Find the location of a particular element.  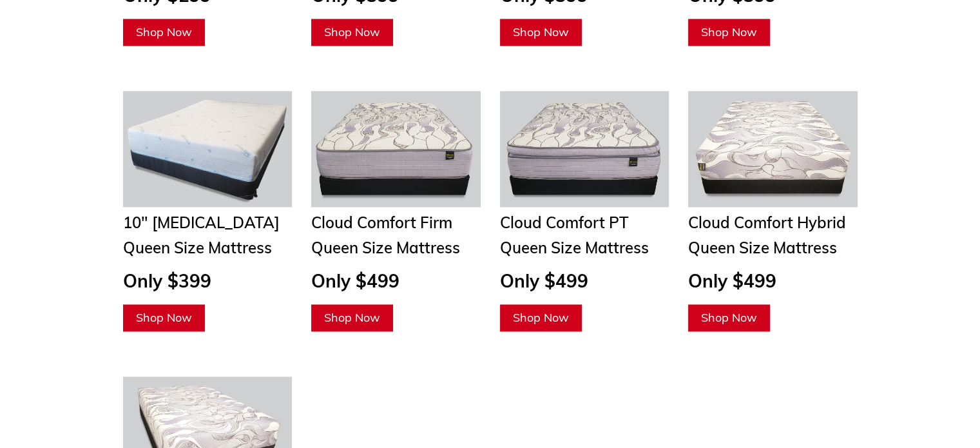

span: Cloud Comfort Hybrid is located at coordinates (766, 222).